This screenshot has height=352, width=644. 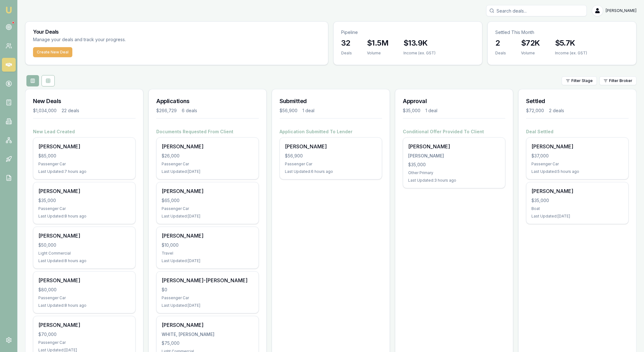 I want to click on div: $72,000, so click(x=535, y=111).